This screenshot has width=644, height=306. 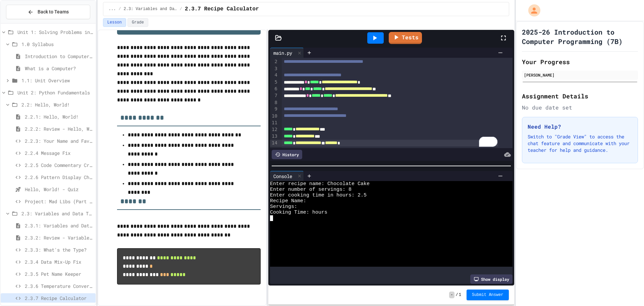 What do you see at coordinates (405, 38) in the screenshot?
I see `a: Tests` at bounding box center [405, 38].